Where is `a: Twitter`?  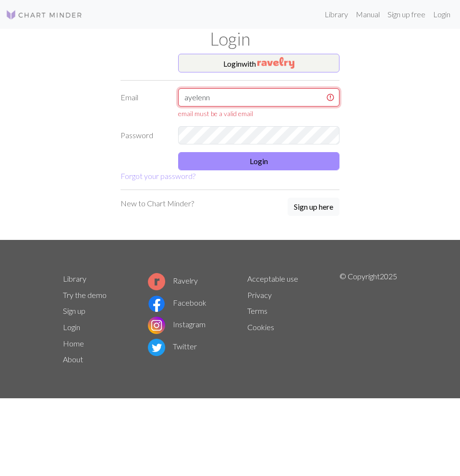 a: Twitter is located at coordinates (173, 346).